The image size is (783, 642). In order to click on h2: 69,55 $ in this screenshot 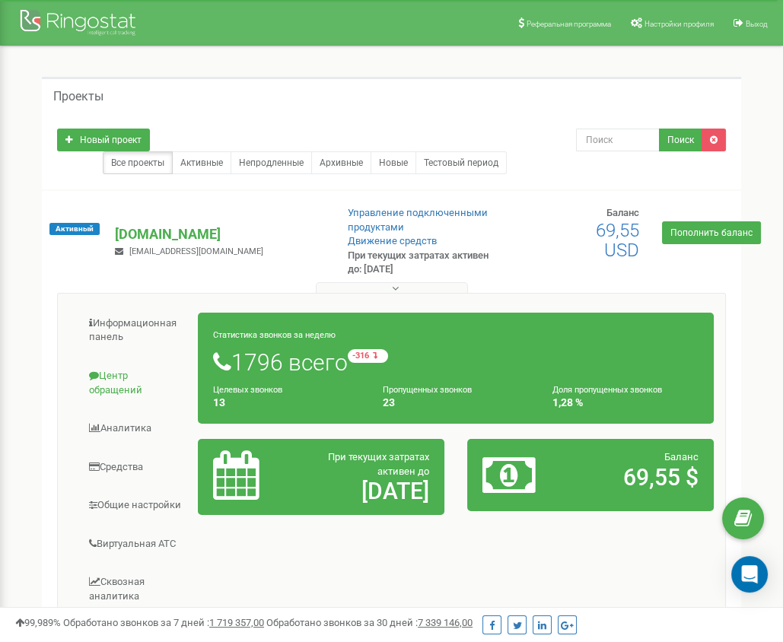, I will do `click(630, 477)`.